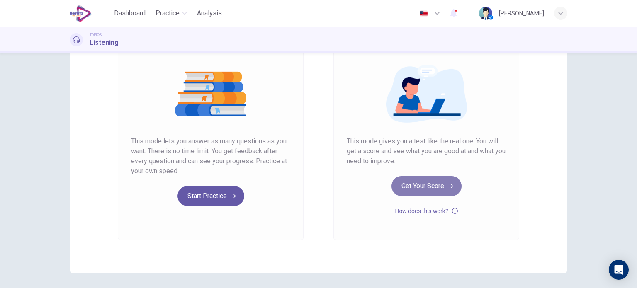  Describe the element at coordinates (426, 211) in the screenshot. I see `button: How does this work?` at that location.